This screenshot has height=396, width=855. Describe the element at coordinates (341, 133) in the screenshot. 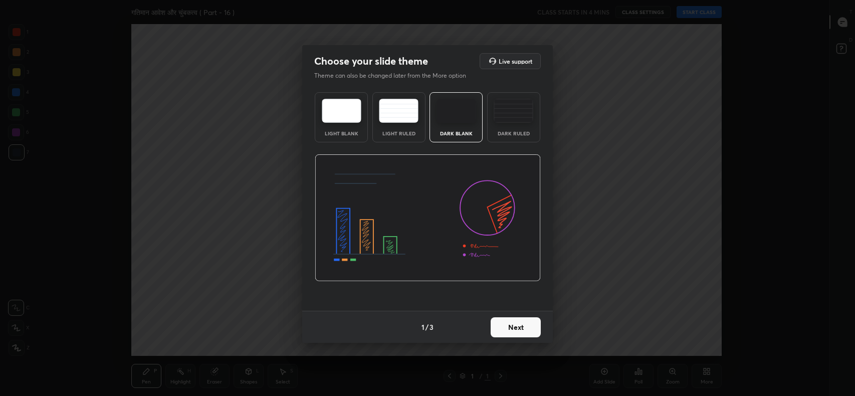

I see `div: Light Blank` at that location.